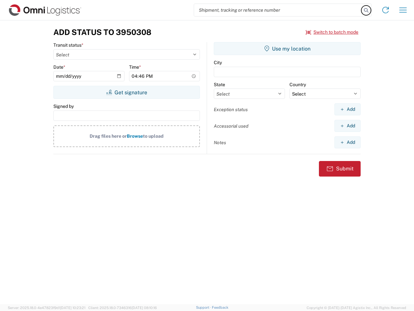 Image resolution: width=414 pixels, height=311 pixels. Describe the element at coordinates (278, 10) in the screenshot. I see `input: Shipment, tracking or reference number` at that location.